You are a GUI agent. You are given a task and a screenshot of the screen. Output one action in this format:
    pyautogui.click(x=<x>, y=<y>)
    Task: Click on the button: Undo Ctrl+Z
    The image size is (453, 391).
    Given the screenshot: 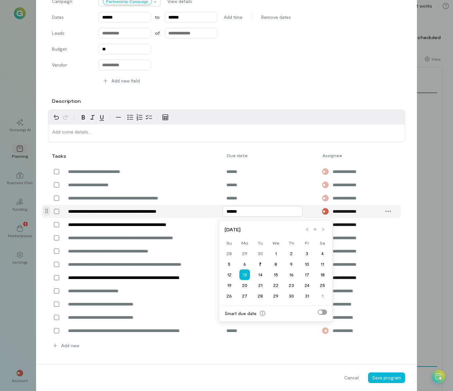 What is the action you would take?
    pyautogui.click(x=56, y=117)
    